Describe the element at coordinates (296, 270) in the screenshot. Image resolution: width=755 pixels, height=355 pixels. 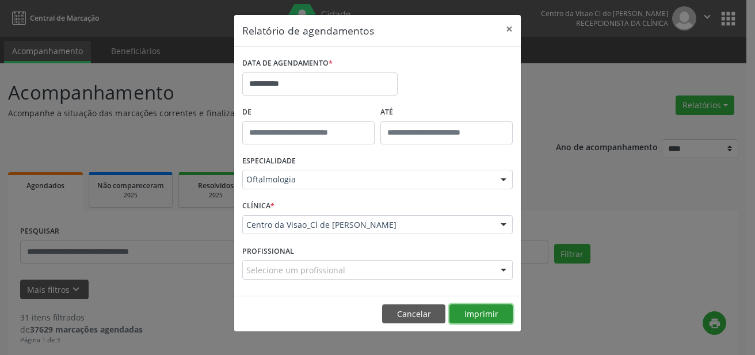
I see `span: Selecione um profissional` at that location.